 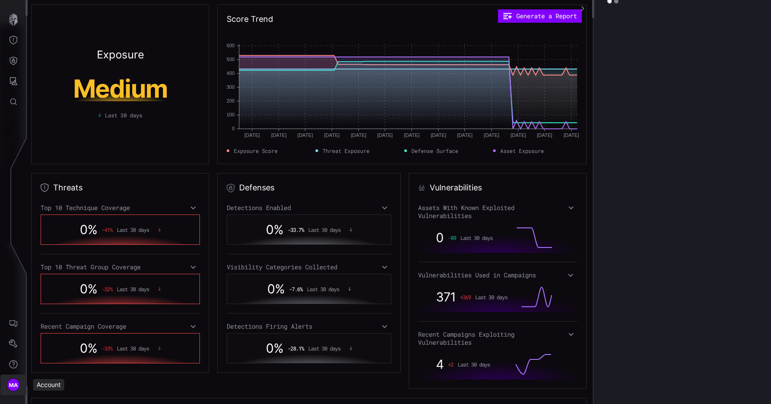 What do you see at coordinates (309, 208) in the screenshot?
I see `div: Detections Enabled` at bounding box center [309, 208].